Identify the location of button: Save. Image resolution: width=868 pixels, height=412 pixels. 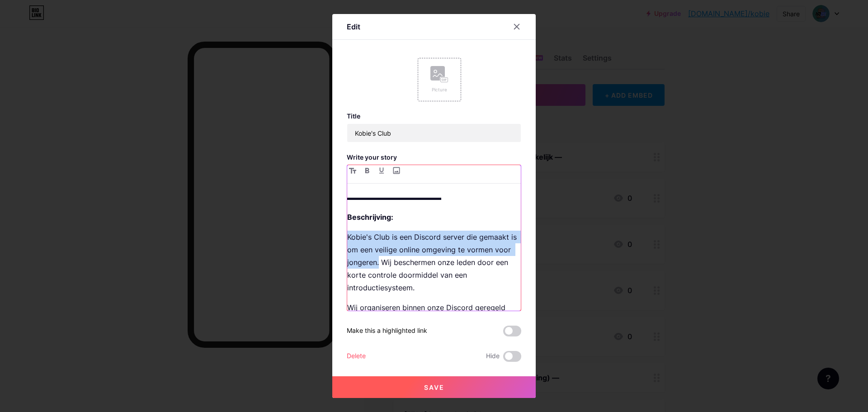
(434, 387).